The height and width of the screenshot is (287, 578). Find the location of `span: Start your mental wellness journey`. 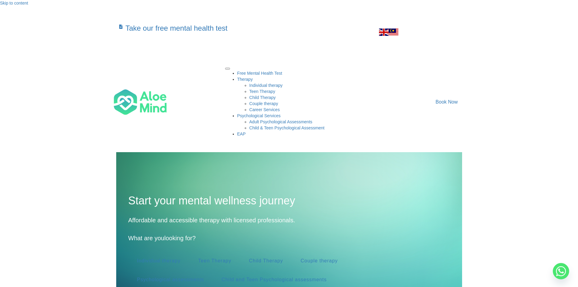

span: Start your mental wellness journey is located at coordinates (212, 200).